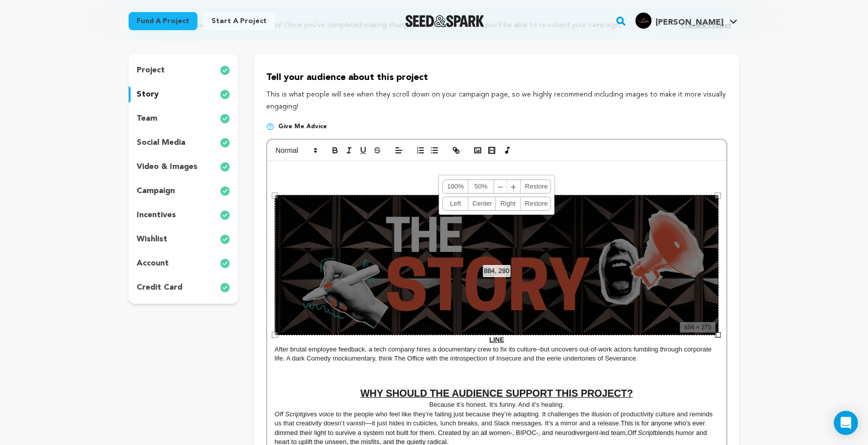  I want to click on span: Give me advice, so click(302, 127).